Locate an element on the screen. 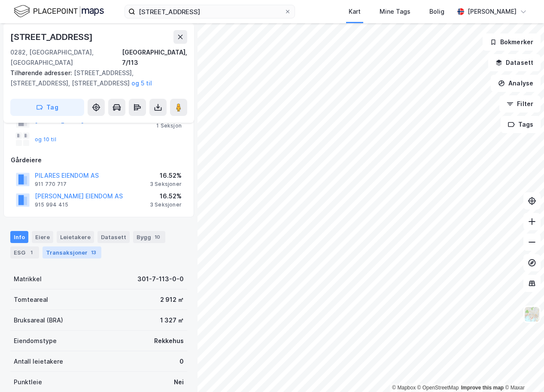  div: Info is located at coordinates (19, 237).